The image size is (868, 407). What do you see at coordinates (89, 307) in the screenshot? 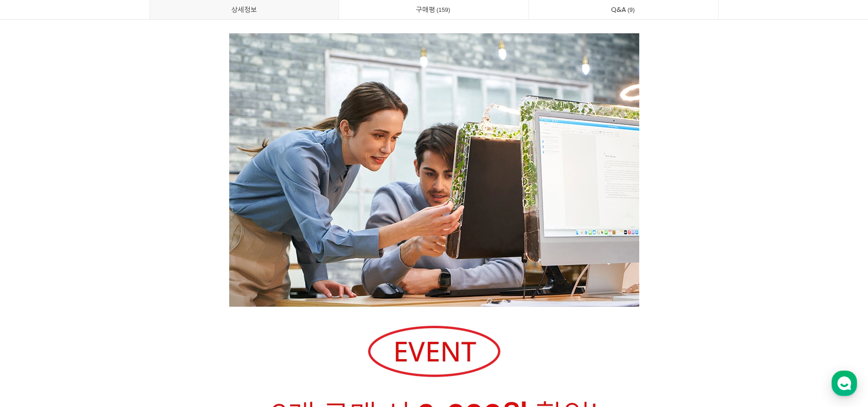
I see `span: 대화` at bounding box center [89, 307].